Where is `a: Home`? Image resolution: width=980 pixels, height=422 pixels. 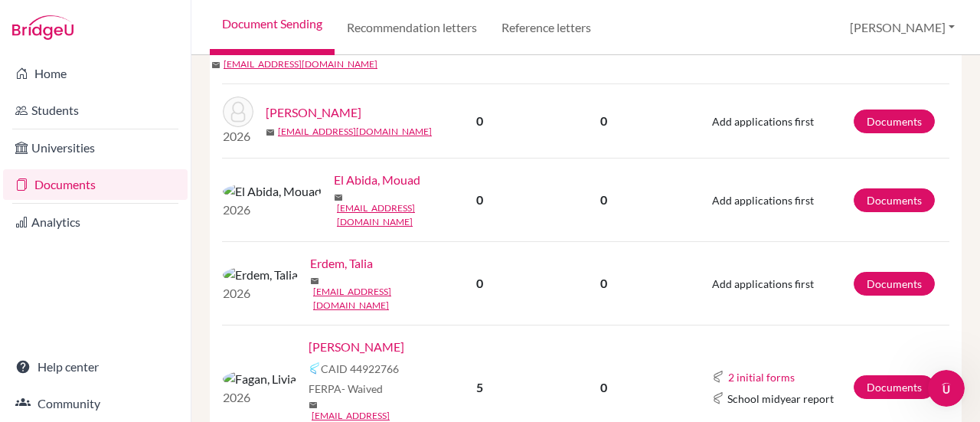
a: Home is located at coordinates (95, 74).